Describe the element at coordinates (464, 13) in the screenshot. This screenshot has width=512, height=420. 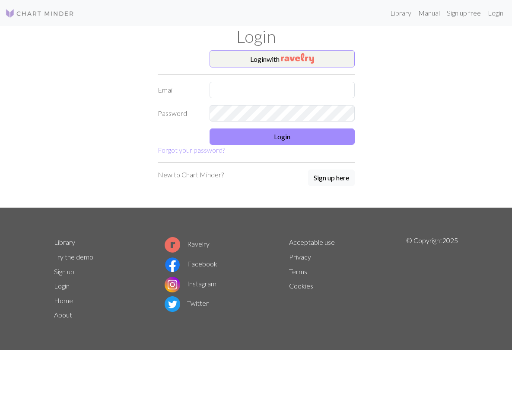
I see `a: Sign up free` at that location.